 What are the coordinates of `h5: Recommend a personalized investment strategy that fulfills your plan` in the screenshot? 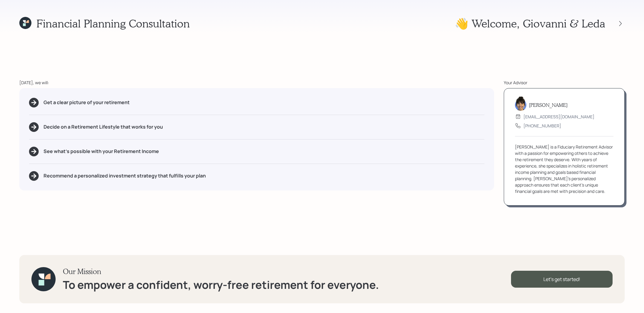 It's located at (124, 176).